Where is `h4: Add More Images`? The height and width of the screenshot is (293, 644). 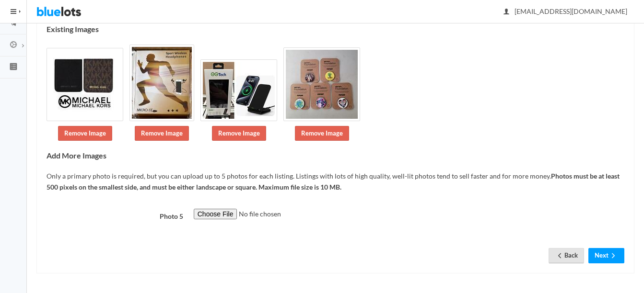 h4: Add More Images is located at coordinates (335, 156).